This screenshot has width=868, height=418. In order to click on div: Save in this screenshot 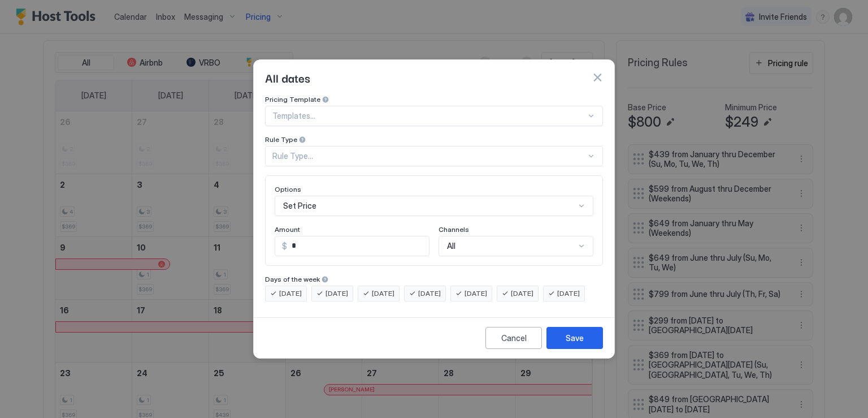, I will do `click(575, 338)`.